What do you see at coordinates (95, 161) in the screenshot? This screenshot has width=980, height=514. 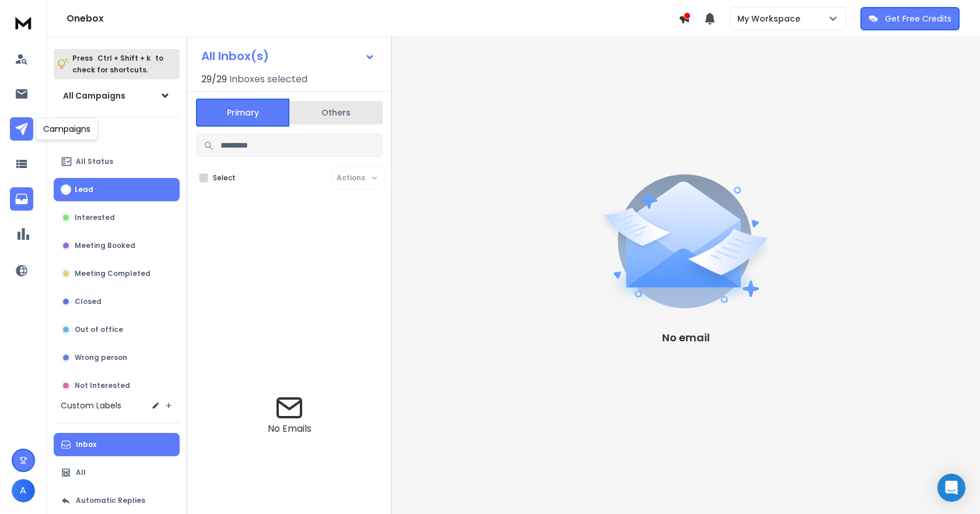 I see `p: All Status` at bounding box center [95, 161].